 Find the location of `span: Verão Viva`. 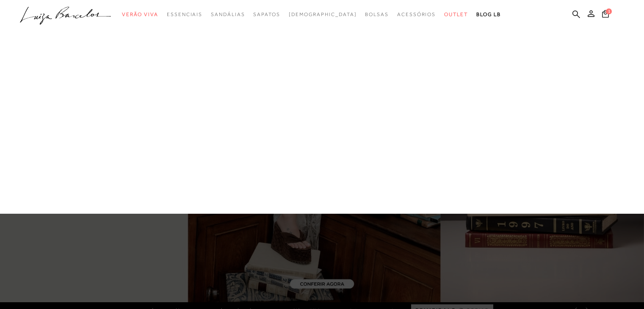

span: Verão Viva is located at coordinates (140, 14).